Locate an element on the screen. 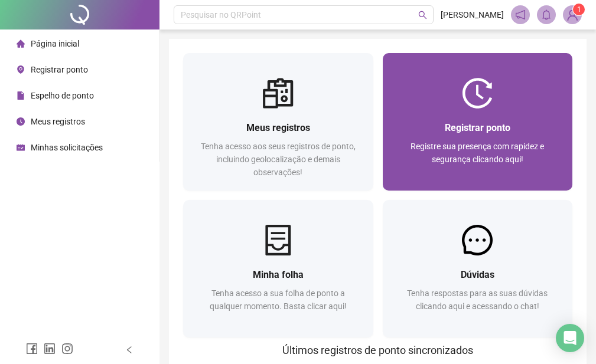 This screenshot has height=364, width=596. span: file is located at coordinates (21, 95).